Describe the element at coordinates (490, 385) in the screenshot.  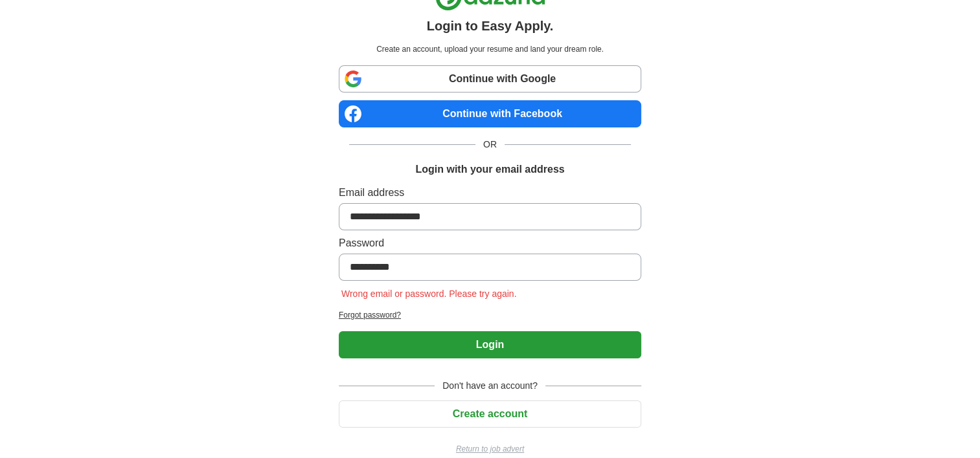
I see `span: Don't have an account?` at that location.